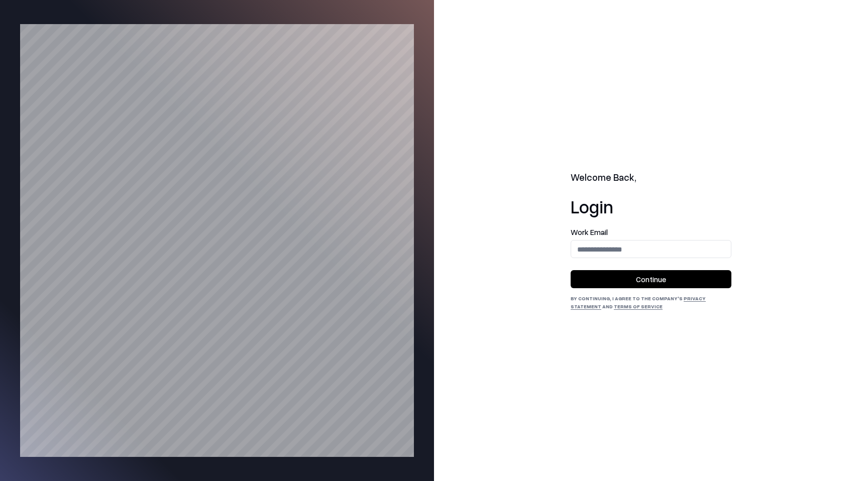 Image resolution: width=868 pixels, height=481 pixels. What do you see at coordinates (651, 302) in the screenshot?
I see `div: By continuing, I agree to the Company's and` at bounding box center [651, 302].